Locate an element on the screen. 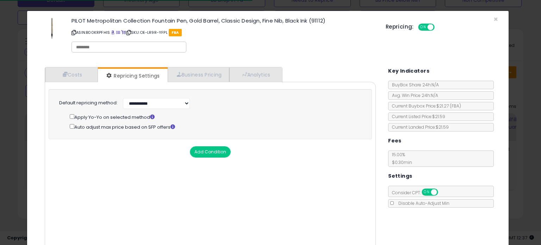 This screenshot has height=245, width=541. p: ASIN: B00KRPFHIS | SKU: OE-LR9R-YFPL is located at coordinates (223, 32).